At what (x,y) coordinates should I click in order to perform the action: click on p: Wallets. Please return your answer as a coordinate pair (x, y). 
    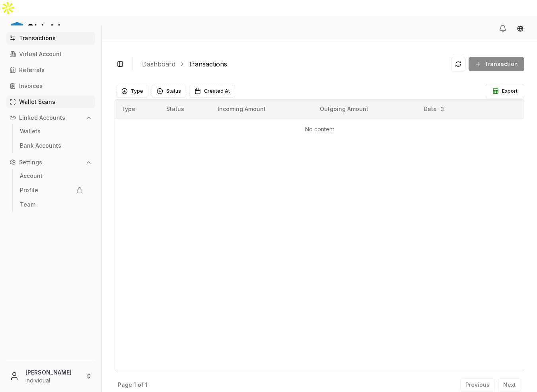
    Looking at the image, I should click on (30, 131).